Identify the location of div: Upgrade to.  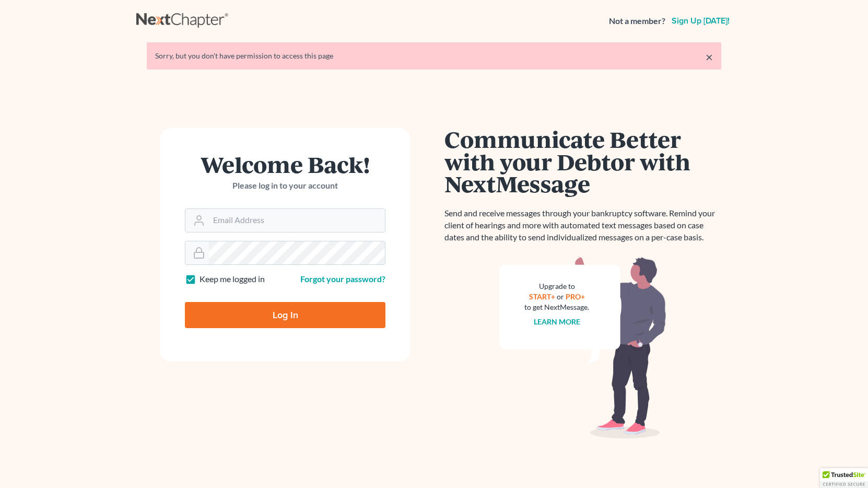
(557, 286).